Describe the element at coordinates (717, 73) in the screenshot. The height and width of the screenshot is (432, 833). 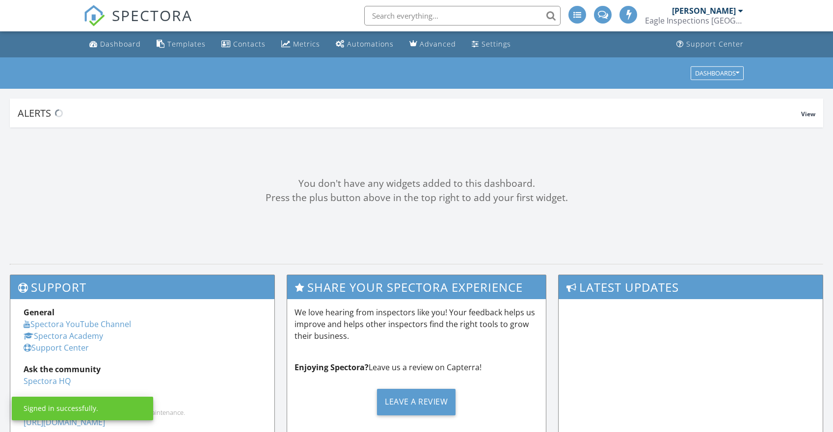
I see `div: Dashboards` at that location.